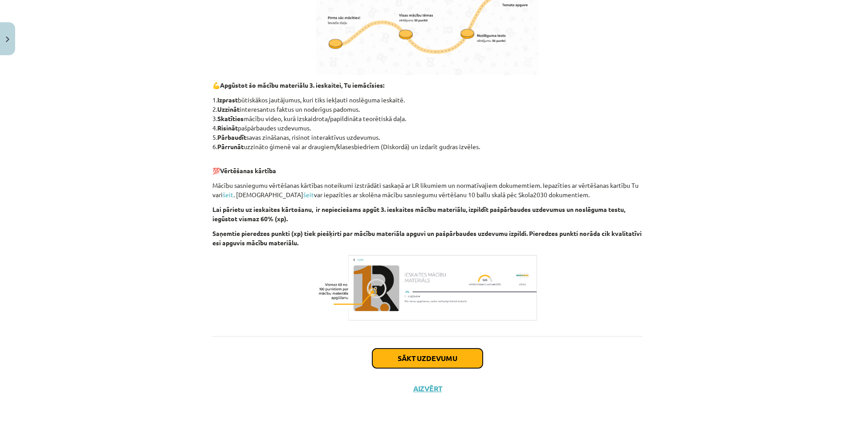 The width and height of the screenshot is (855, 426). Describe the element at coordinates (232, 137) in the screenshot. I see `b: Pārbaudīt` at that location.